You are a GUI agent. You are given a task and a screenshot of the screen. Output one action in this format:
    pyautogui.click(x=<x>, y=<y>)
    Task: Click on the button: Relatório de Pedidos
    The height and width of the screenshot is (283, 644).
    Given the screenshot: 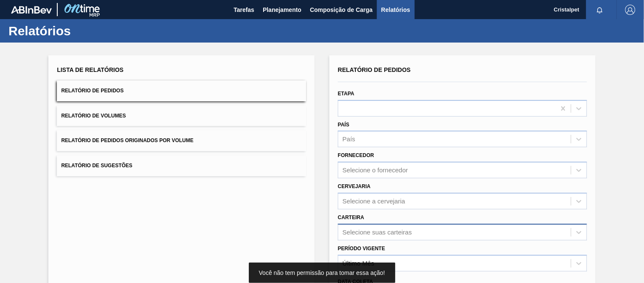 What is the action you would take?
    pyautogui.click(x=181, y=90)
    